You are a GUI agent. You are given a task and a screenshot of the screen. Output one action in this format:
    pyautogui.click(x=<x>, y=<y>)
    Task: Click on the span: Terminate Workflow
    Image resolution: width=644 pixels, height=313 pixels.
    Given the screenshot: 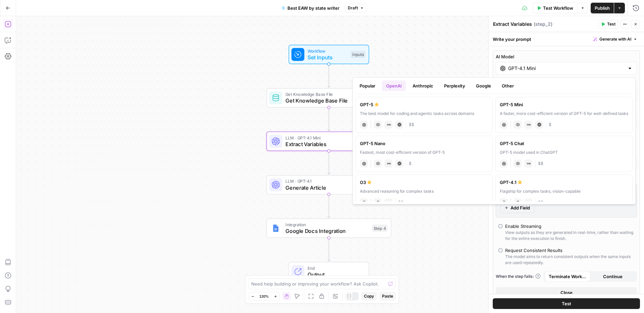 What is the action you would take?
    pyautogui.click(x=567, y=276)
    